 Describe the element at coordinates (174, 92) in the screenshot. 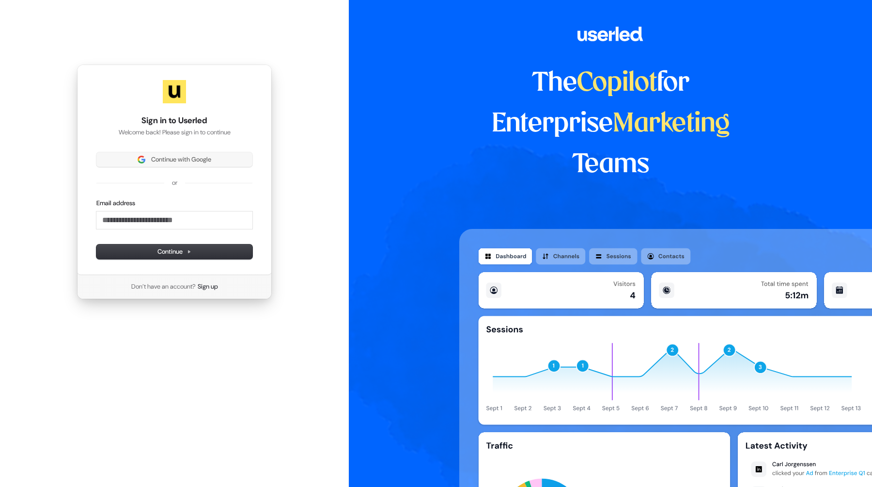

I see `img: Userled` at that location.